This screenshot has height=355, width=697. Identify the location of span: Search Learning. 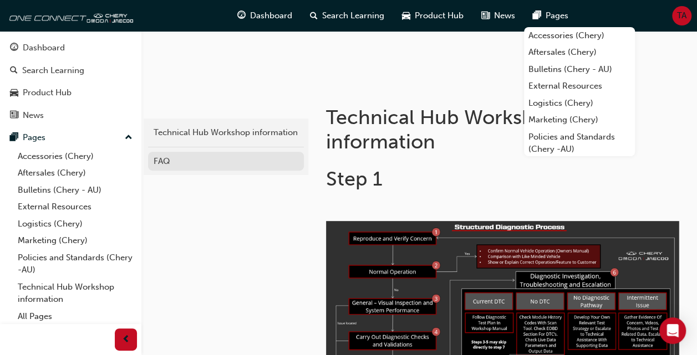
(353, 16).